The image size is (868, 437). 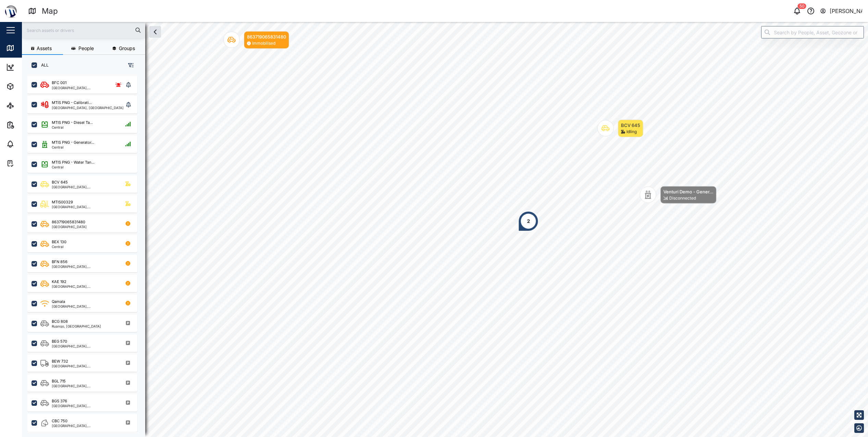 What do you see at coordinates (73, 162) in the screenshot?
I see `div: MTIS PNG - Water Tan...` at bounding box center [73, 162].